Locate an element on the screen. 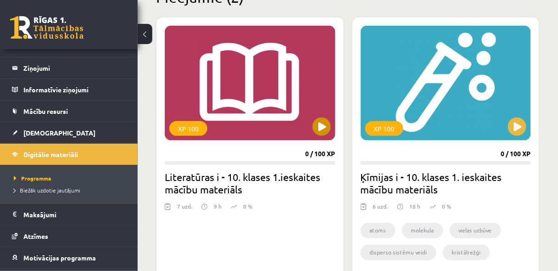  span: Atzīmes is located at coordinates (36, 236).